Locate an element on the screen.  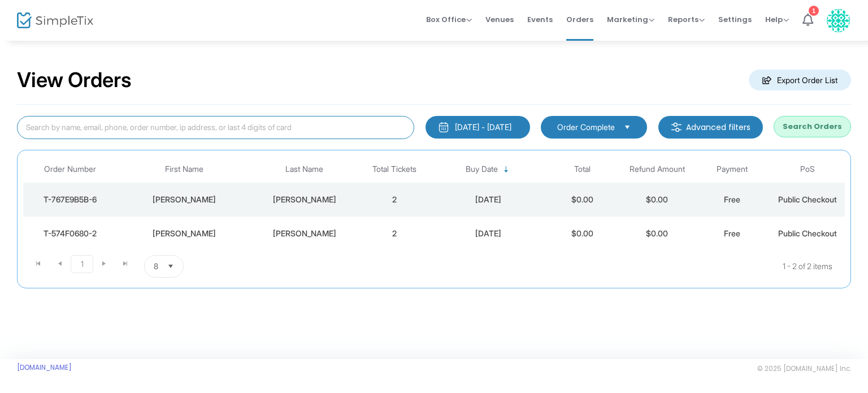
span: Last Name is located at coordinates (304, 169).